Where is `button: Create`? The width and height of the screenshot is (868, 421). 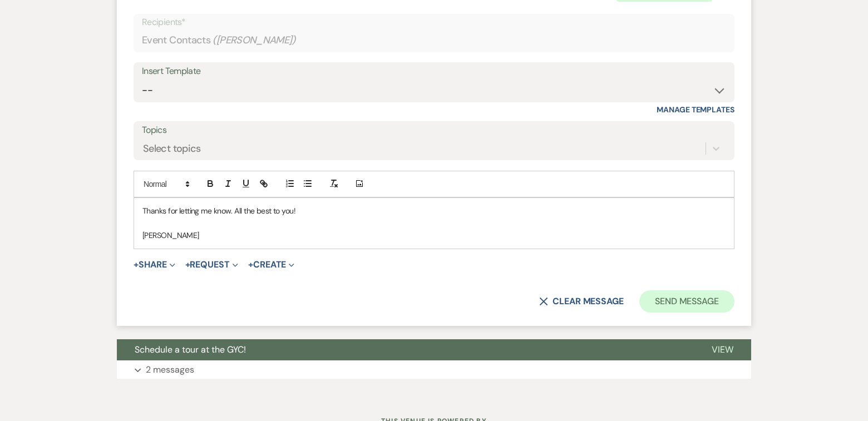
button: Create is located at coordinates (271, 264).